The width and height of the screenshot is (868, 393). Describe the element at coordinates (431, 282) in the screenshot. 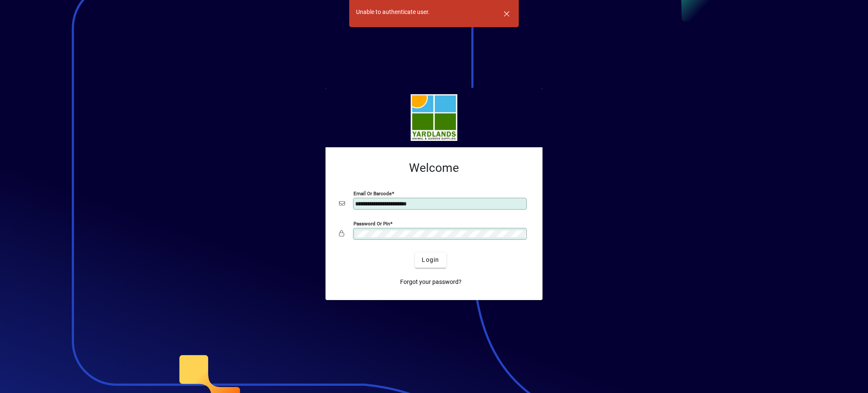

I see `span: Forgot your password?` at that location.